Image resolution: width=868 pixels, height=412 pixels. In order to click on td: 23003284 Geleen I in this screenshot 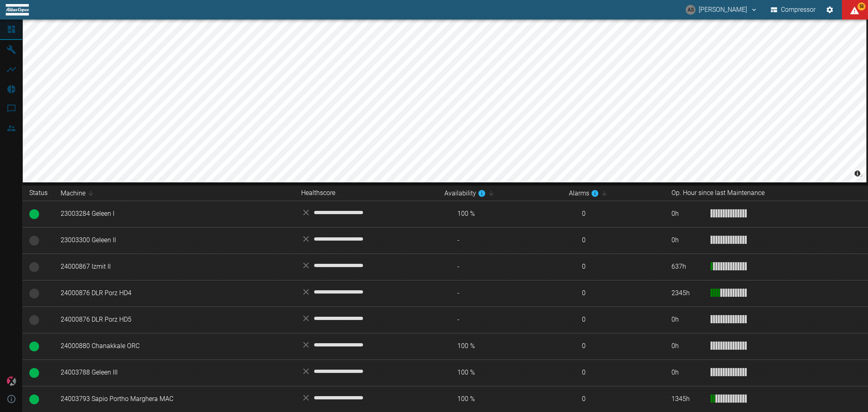, I will do `click(174, 214)`.